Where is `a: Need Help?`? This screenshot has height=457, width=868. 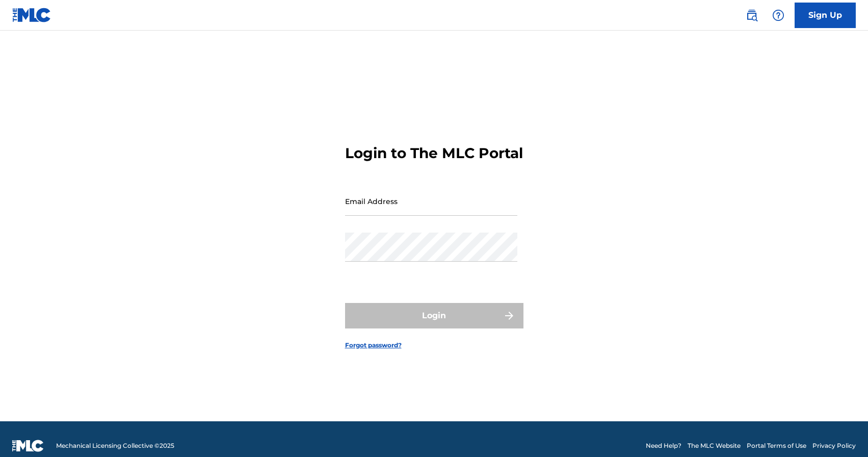
a: Need Help? is located at coordinates (663, 445).